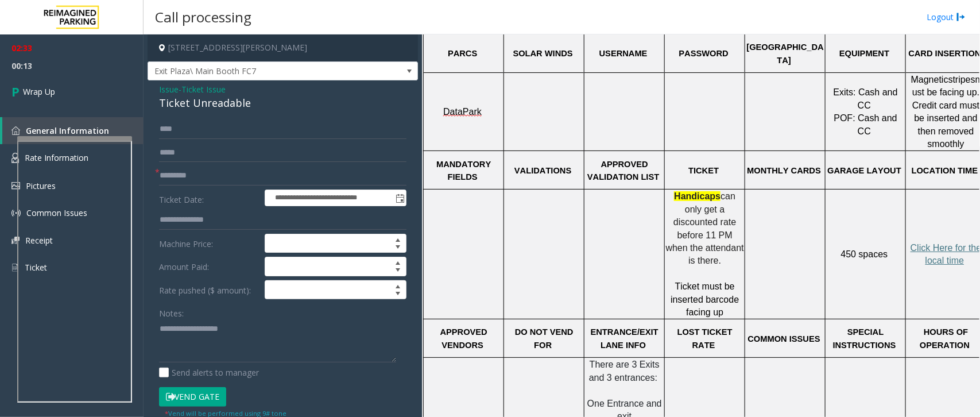 This screenshot has height=417, width=980. Describe the element at coordinates (864, 54) in the screenshot. I see `span: EQUIPMENT` at that location.